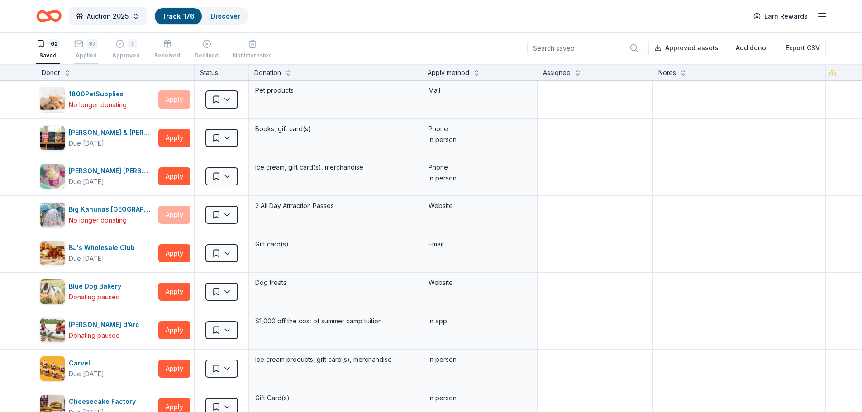  I want to click on div: Gift Card(s), so click(335, 398).